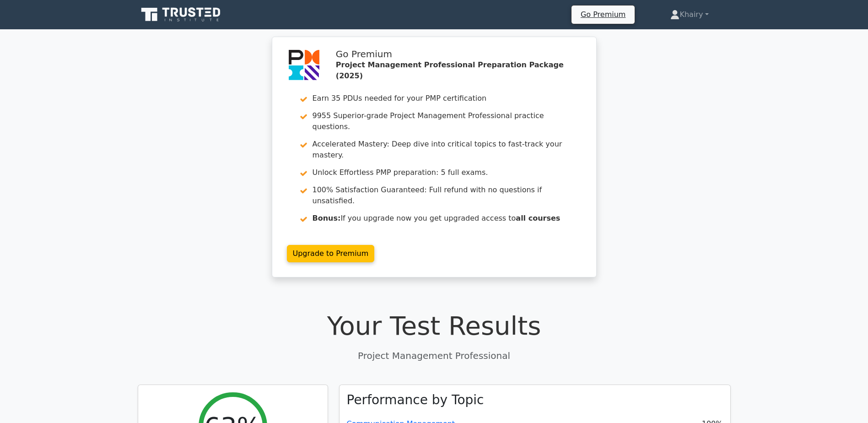 The image size is (868, 423). I want to click on h3: Performance by Topic, so click(416, 400).